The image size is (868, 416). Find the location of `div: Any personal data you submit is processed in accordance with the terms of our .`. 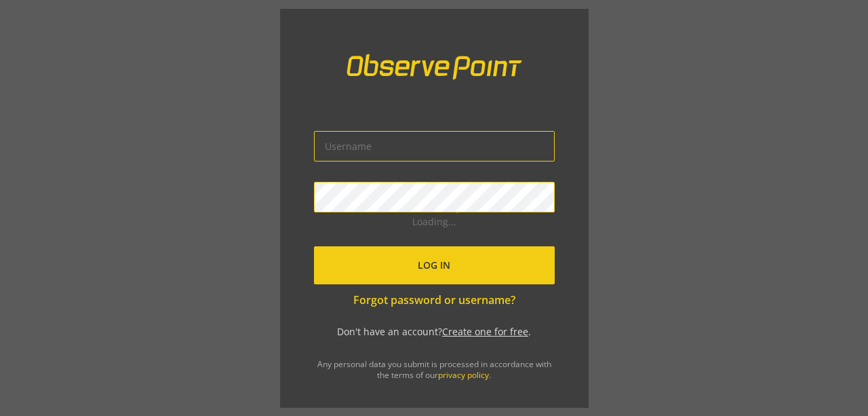

div: Any personal data you submit is processed in accordance with the terms of our . is located at coordinates (434, 383).